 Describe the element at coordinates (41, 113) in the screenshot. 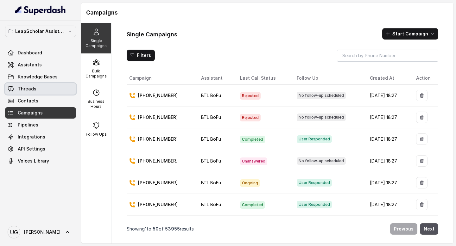

I see `a: Campaigns` at that location.